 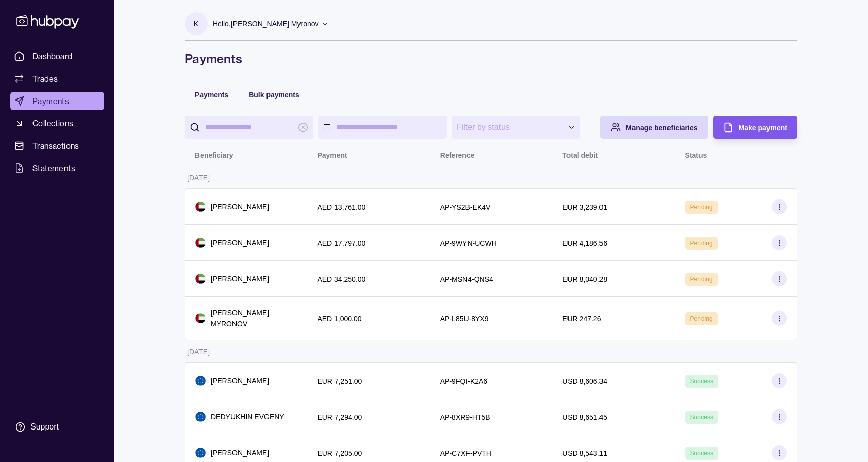 What do you see at coordinates (466, 453) in the screenshot?
I see `p: AP-C7XF-PVTH` at bounding box center [466, 453].